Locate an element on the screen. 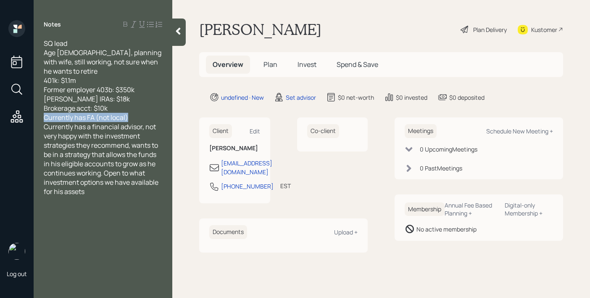 This screenshot has height=298, width=590. div: Digital-only Membership + is located at coordinates (529, 209).